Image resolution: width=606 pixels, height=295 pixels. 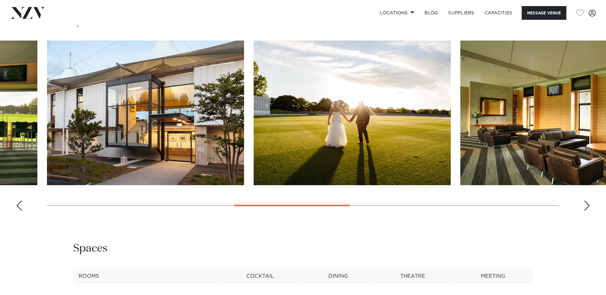 I want to click on th: Rooms, so click(x=145, y=276).